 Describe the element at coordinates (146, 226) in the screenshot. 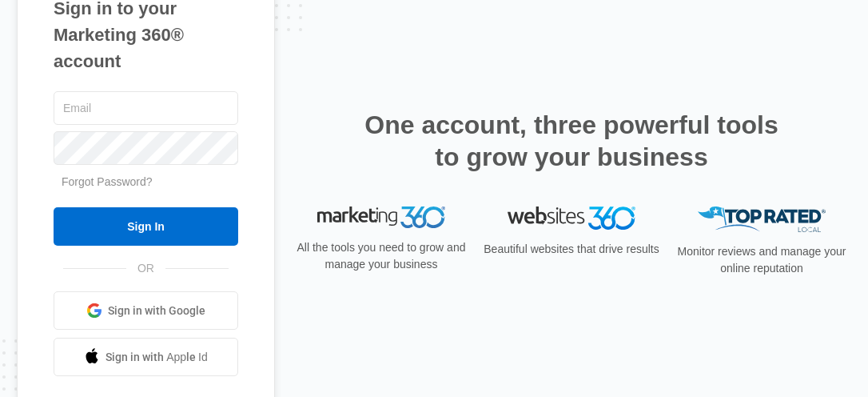

I see `input: Sign In` at that location.